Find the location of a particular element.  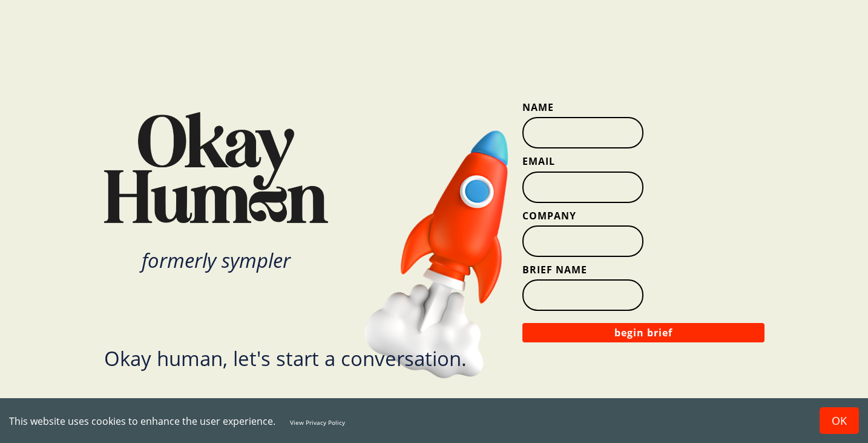

label: Email is located at coordinates (643, 161).